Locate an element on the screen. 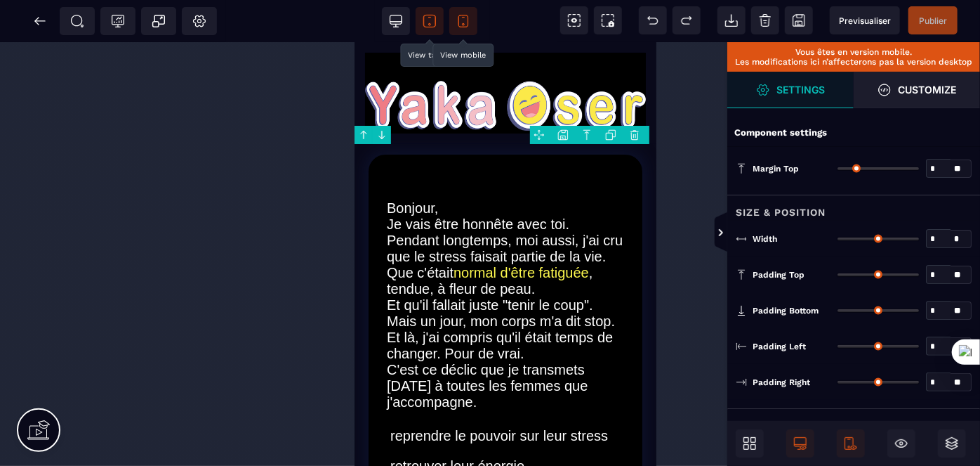 The image size is (980, 466). p: Les modifications ici n’affecterons pas la version desktop is located at coordinates (854, 62).